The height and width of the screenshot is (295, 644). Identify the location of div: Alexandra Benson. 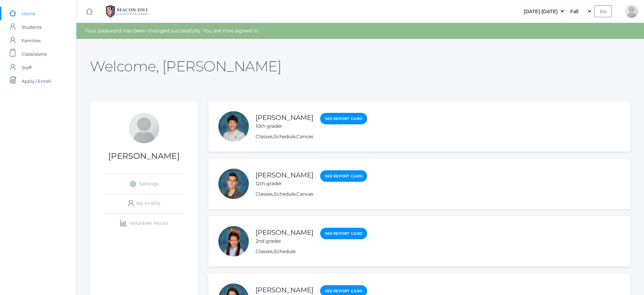
(234, 241).